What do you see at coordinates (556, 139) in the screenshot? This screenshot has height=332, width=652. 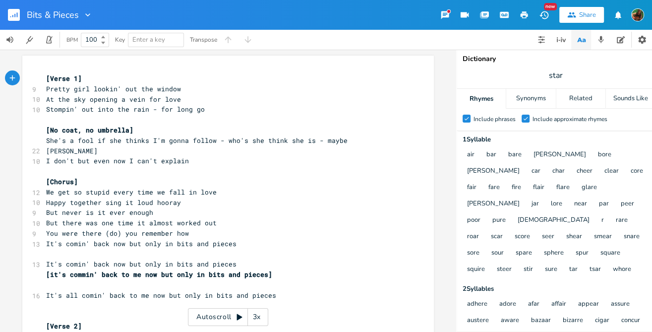 I see `div: 1 Syllable` at bounding box center [556, 139].